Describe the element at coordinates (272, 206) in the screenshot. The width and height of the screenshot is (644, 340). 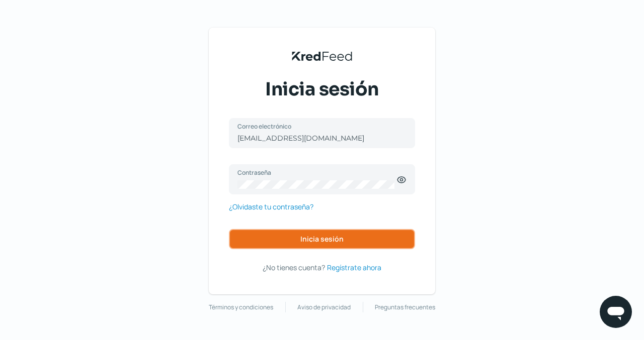
I see `span: ¿Olvidaste tu contraseña?` at that location.